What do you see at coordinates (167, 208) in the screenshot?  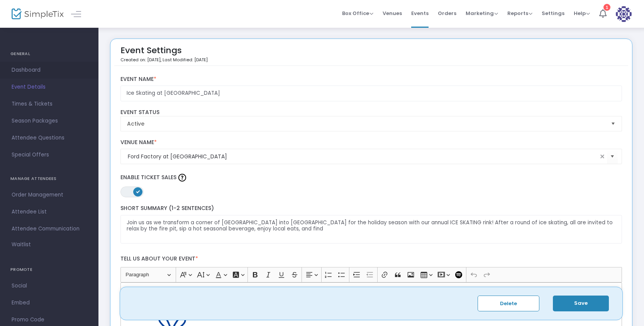 I see `span: Short Summary (1-2 Sentences)` at bounding box center [167, 208].